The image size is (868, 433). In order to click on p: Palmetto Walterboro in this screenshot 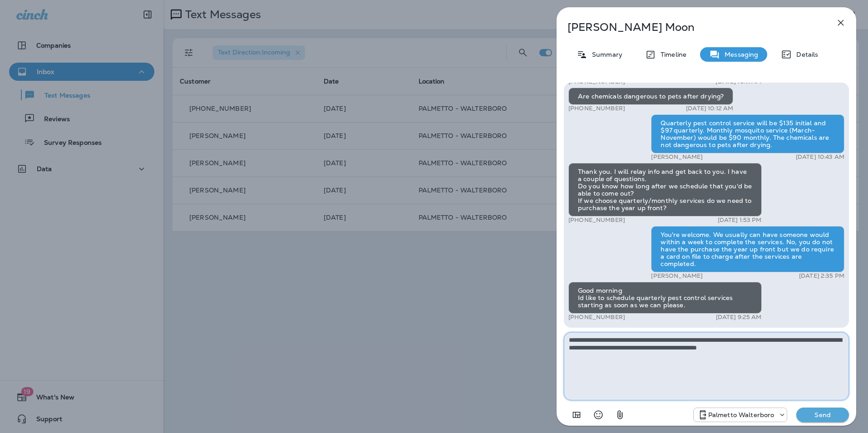, I will do `click(742, 415)`.